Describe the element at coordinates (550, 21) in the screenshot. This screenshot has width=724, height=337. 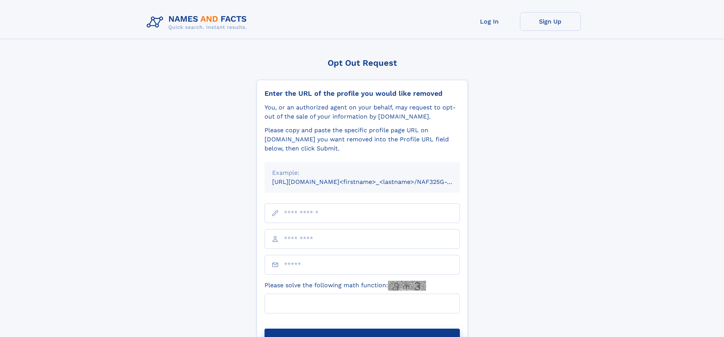
I see `a: Sign Up` at that location.